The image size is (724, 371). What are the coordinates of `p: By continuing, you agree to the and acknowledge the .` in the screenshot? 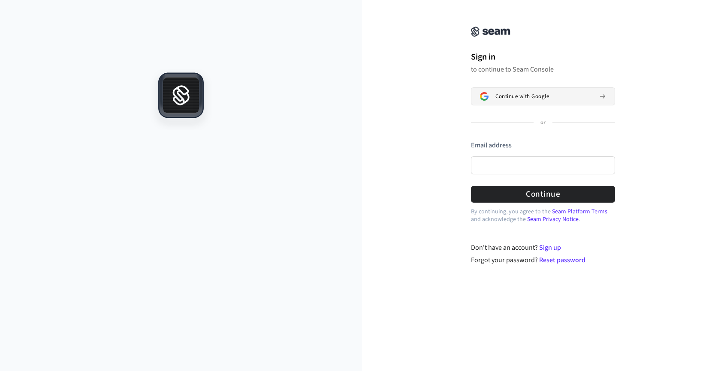 It's located at (543, 216).